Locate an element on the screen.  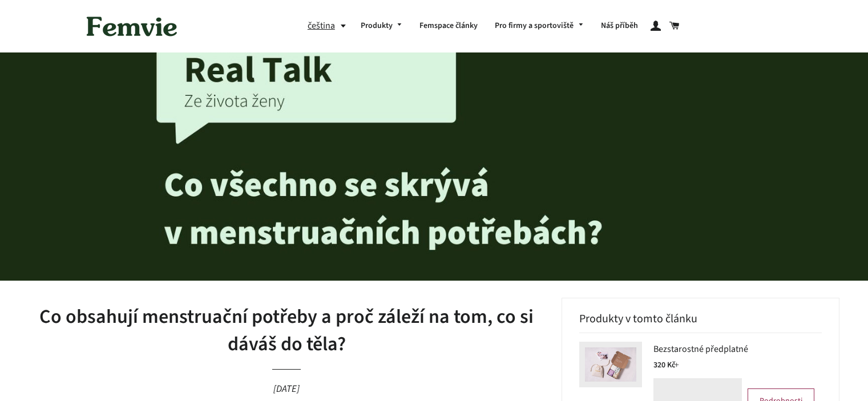
h1: Co obsahují menstruační potřeby a proč záleží na tom, co si dáváš do těla? is located at coordinates (286, 331).